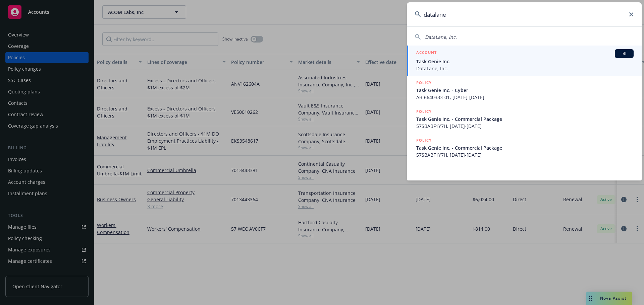  Describe the element at coordinates (525, 90) in the screenshot. I see `span: Task Genie Inc. - Cyber` at that location.